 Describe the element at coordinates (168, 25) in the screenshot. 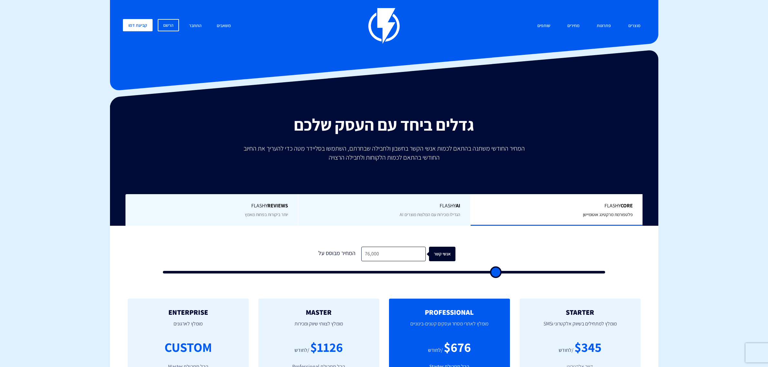

I see `a: הרשם` at that location.